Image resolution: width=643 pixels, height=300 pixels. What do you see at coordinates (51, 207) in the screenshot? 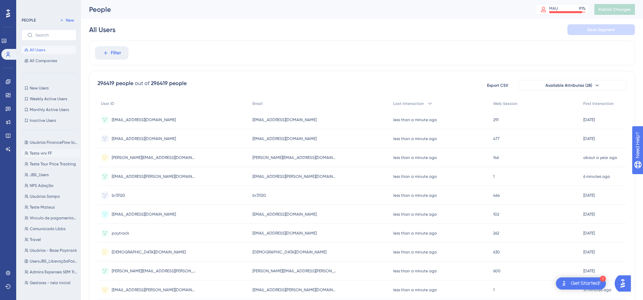
I see `button: Teste Mateus` at bounding box center [51, 207].